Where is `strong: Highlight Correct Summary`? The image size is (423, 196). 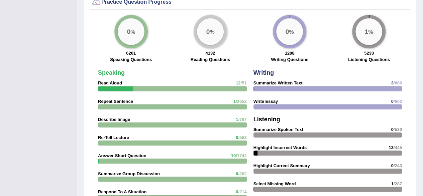 strong: Highlight Correct Summary is located at coordinates (282, 165).